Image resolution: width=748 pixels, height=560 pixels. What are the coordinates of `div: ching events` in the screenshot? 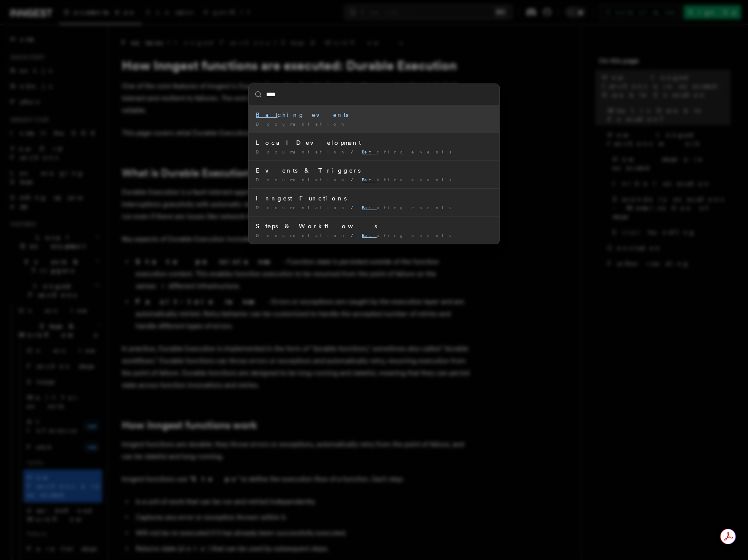 It's located at (374, 114).